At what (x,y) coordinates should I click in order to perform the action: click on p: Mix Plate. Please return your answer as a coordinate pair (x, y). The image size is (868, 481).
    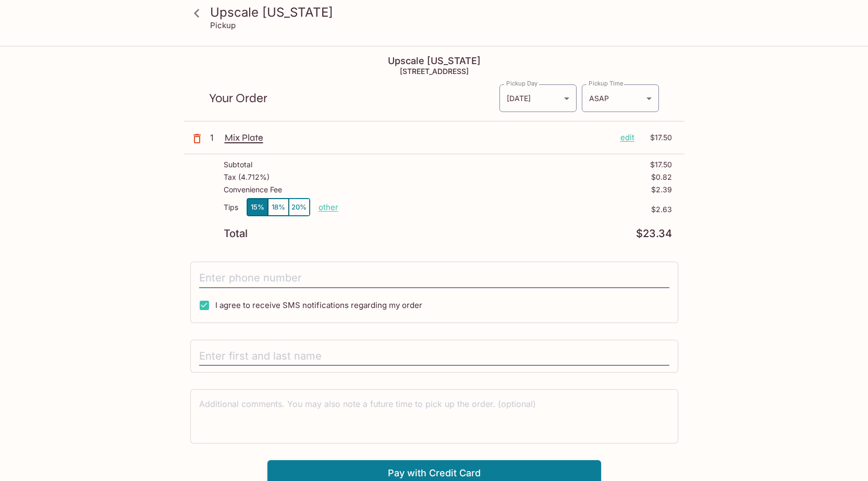
    Looking at the image, I should click on (418, 138).